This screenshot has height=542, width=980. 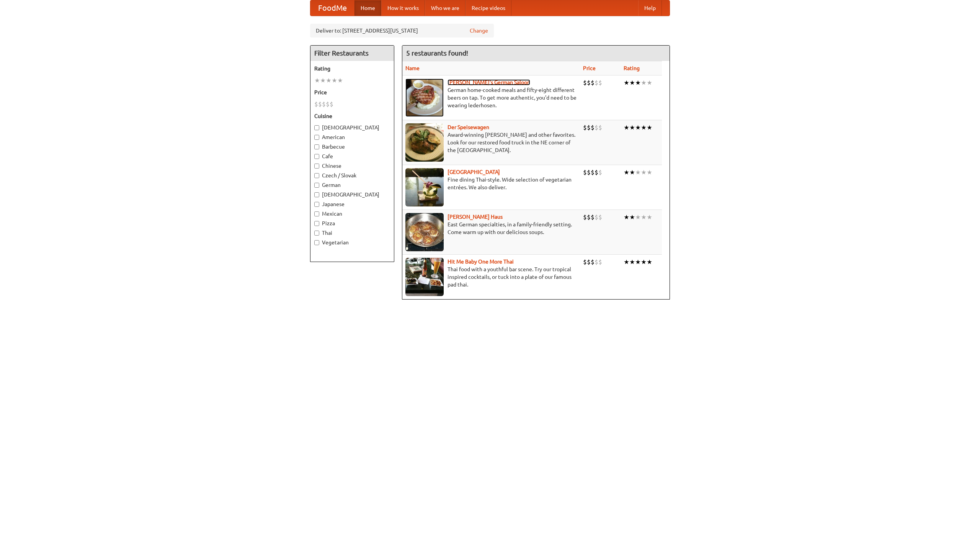 What do you see at coordinates (468, 127) in the screenshot?
I see `a: Der Speisewagen` at bounding box center [468, 127].